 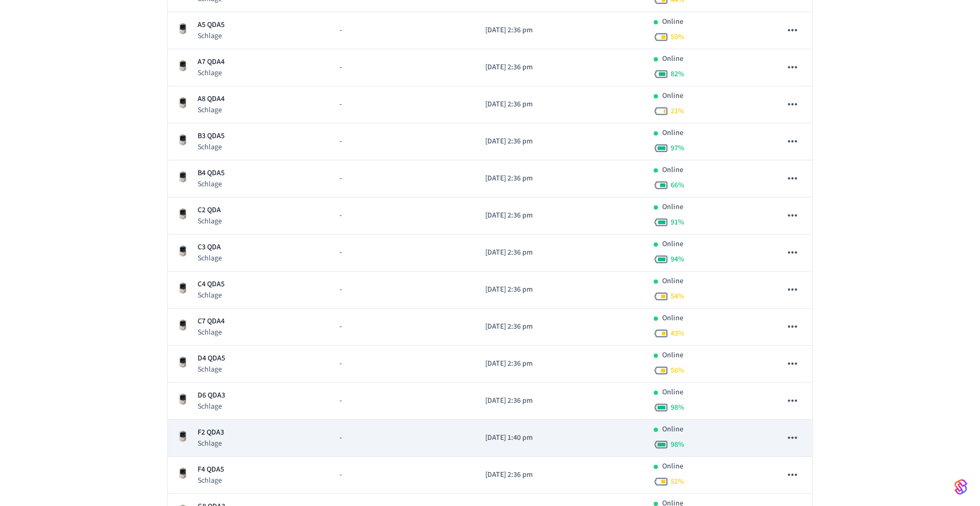 I want to click on span: 21 %, so click(x=678, y=111).